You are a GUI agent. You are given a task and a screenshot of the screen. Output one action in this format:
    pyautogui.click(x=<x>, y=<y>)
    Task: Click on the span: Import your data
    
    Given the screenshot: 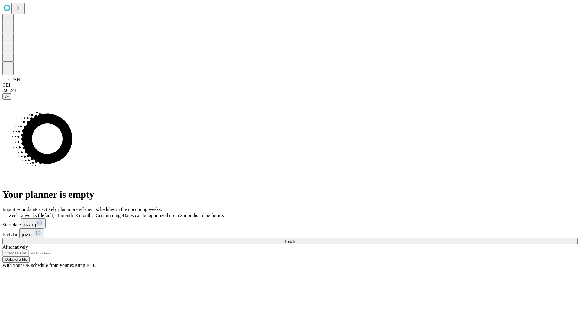 What is the action you would take?
    pyautogui.click(x=19, y=209)
    